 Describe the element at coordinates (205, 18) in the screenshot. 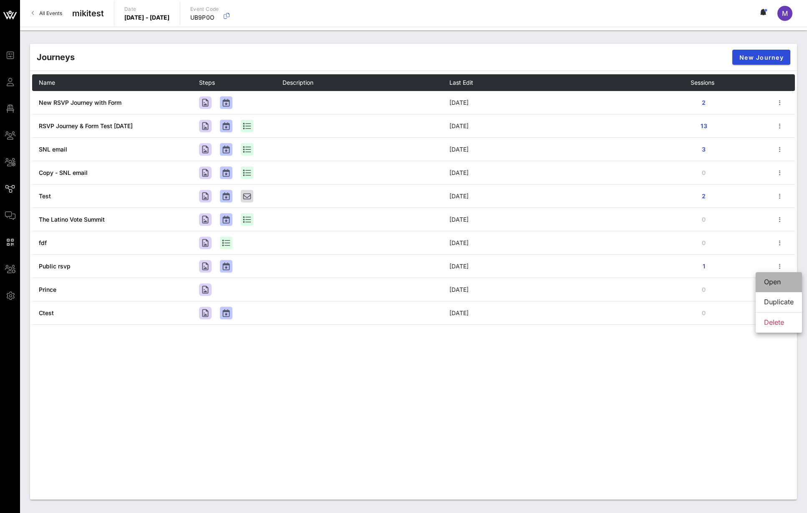

I see `p: UB9P0O` at that location.